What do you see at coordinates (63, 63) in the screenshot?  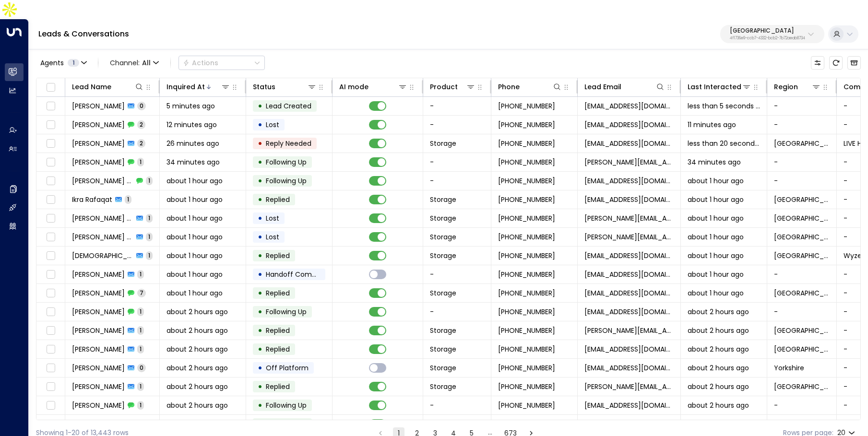 I see `button: Agents1` at bounding box center [63, 63].